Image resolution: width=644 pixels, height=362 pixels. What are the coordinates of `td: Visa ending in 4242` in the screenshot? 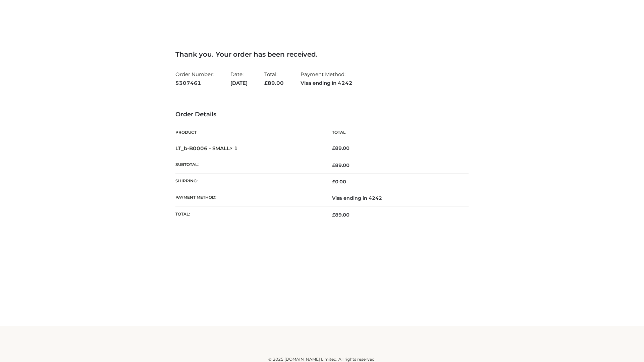 It's located at (395, 198).